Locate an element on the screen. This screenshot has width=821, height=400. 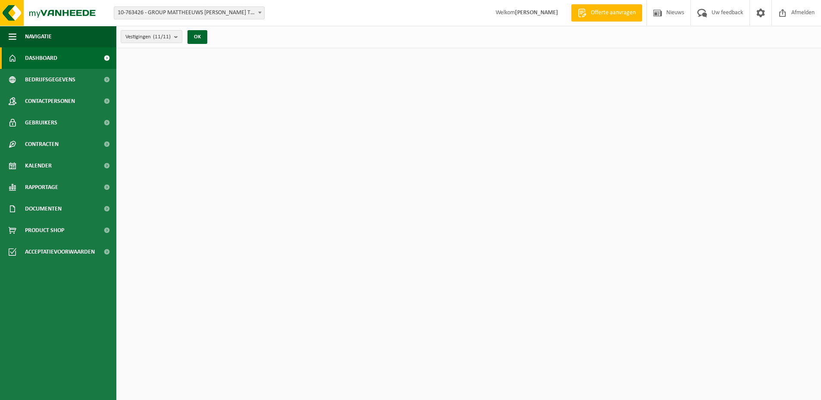
span: Rapportage is located at coordinates (41, 187).